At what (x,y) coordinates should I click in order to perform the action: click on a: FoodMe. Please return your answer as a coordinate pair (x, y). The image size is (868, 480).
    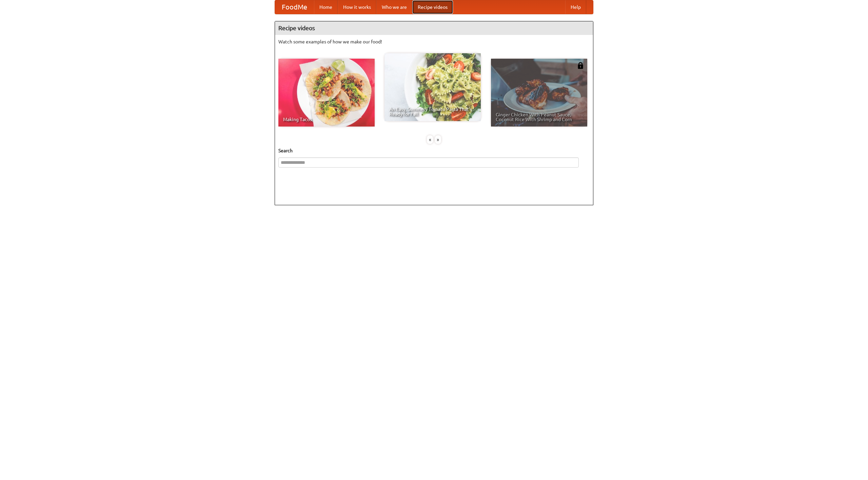
    Looking at the image, I should click on (294, 7).